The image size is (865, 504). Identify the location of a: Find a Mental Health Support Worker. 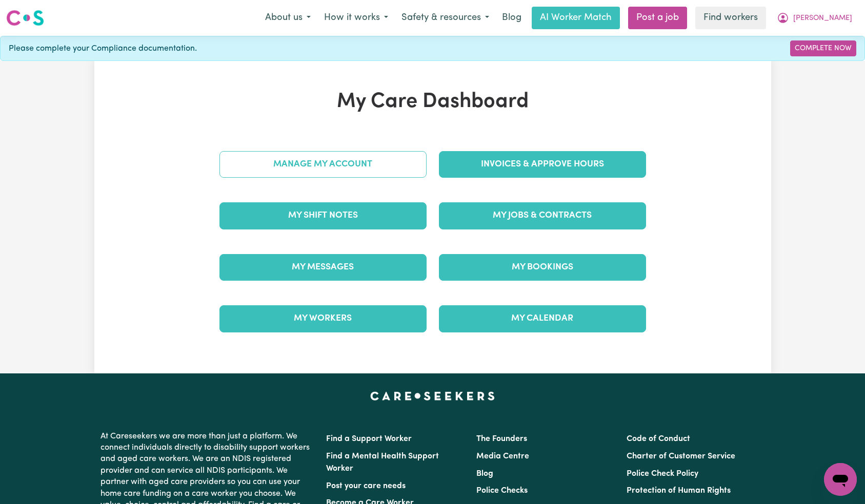
(382, 463).